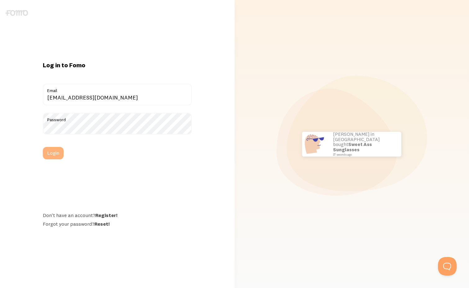  Describe the element at coordinates (117, 215) in the screenshot. I see `div: Don't have an account?` at that location.